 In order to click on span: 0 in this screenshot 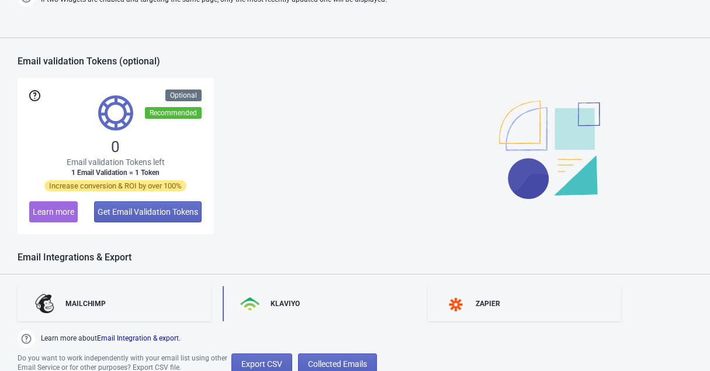, I will do `click(115, 147)`.